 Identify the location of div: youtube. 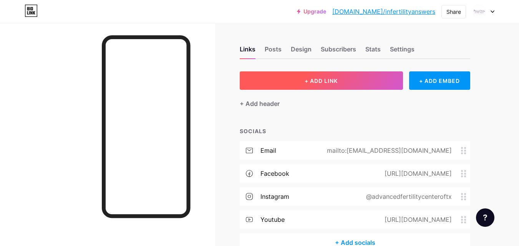
(272, 220).